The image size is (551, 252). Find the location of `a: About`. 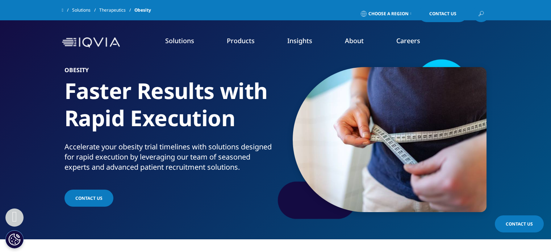

a: About is located at coordinates (354, 41).